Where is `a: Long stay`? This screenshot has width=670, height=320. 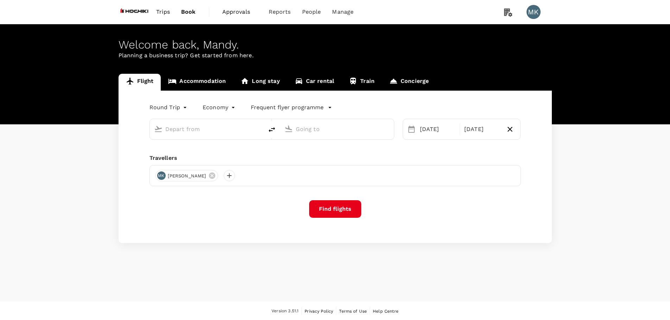
a: Long stay is located at coordinates (260, 82).